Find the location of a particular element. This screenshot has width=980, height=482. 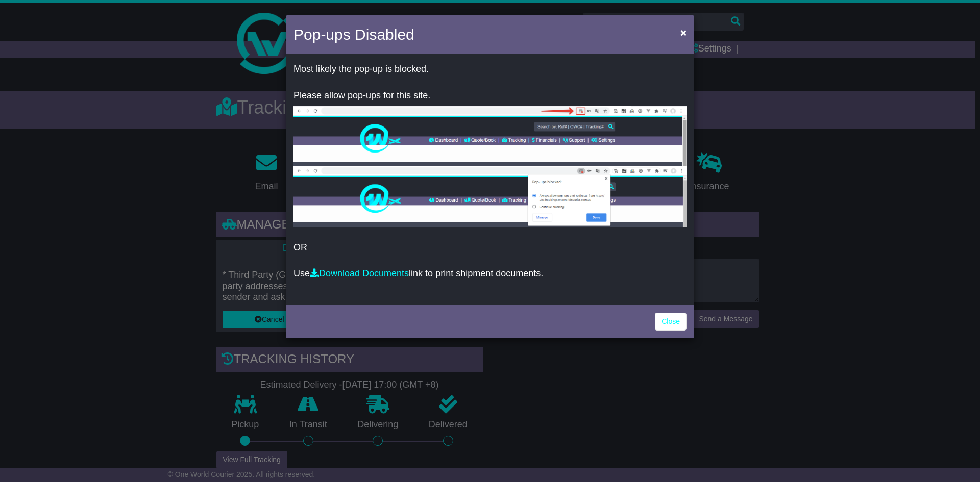

p: Most likely the pop-up is blocked. is located at coordinates (490, 70).